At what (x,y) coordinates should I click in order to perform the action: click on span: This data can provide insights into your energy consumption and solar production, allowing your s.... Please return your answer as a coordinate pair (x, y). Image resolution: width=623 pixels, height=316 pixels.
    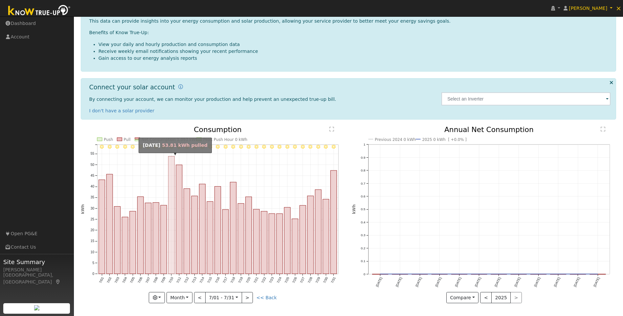
    Looking at the image, I should click on (270, 21).